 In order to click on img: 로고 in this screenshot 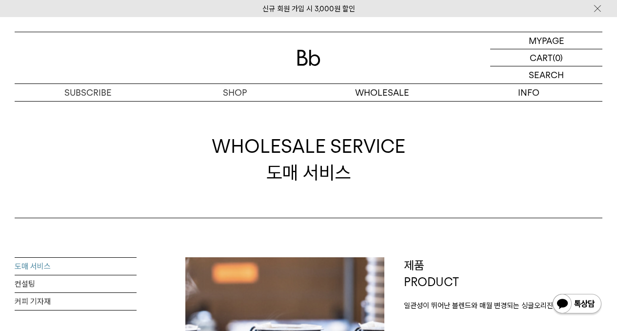, I will do `click(309, 58)`.